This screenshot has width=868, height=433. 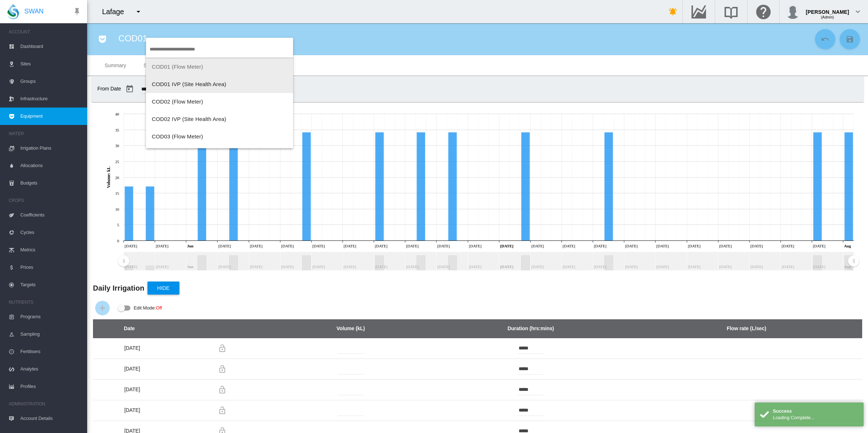 What do you see at coordinates (189, 119) in the screenshot?
I see `span: COD02 IVP (Site Health Area)` at bounding box center [189, 119].